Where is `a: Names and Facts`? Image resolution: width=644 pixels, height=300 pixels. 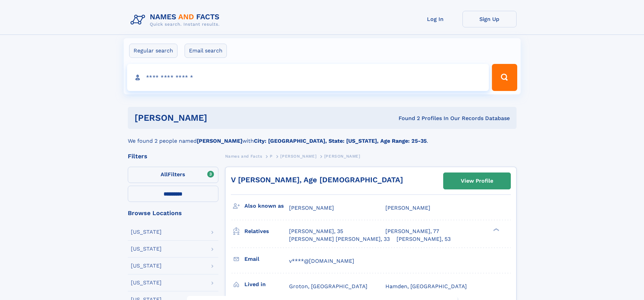 a: Names and Facts is located at coordinates (243, 156).